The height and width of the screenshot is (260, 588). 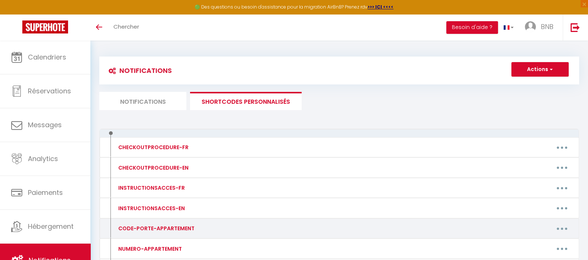 I want to click on span: Messages, so click(x=45, y=125).